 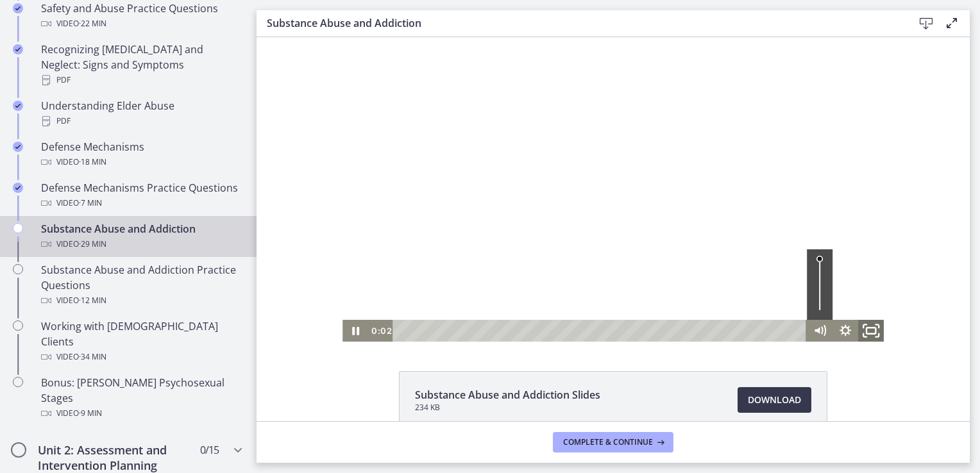 What do you see at coordinates (141, 16) in the screenshot?
I see `div: Safety and Abuse Practice Questions` at bounding box center [141, 16].